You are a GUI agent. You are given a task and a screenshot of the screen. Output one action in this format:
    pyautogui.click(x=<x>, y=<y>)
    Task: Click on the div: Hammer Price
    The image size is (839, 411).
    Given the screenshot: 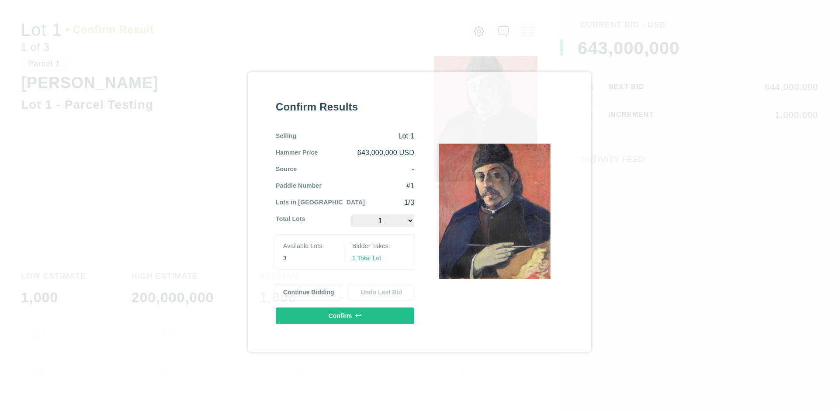 What is the action you would take?
    pyautogui.click(x=297, y=146)
    